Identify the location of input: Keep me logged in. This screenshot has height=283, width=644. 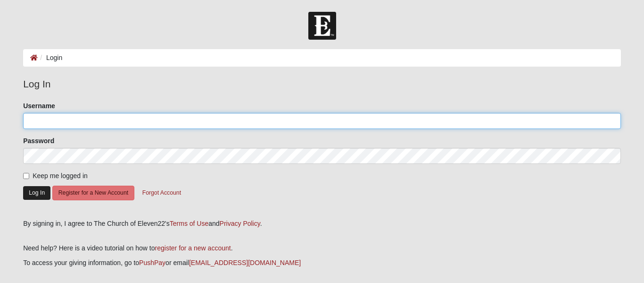
(26, 175).